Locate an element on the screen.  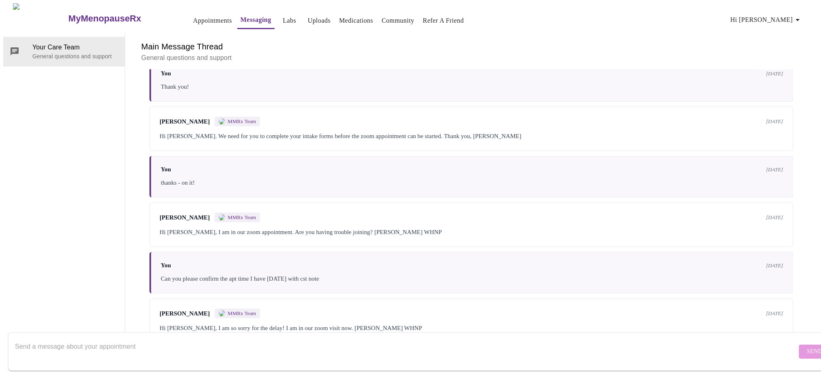
h6: Main Message Thread is located at coordinates (471, 47).